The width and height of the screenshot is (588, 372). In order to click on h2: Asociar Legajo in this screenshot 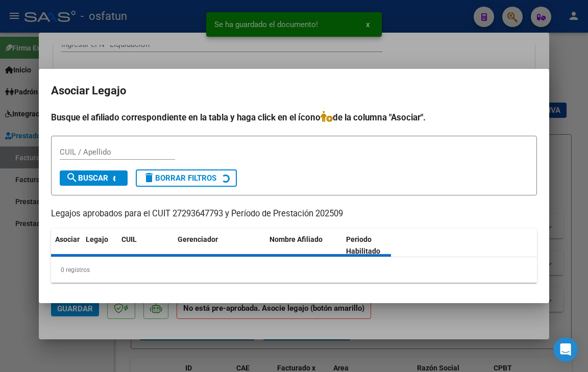, I will do `click(294, 91)`.